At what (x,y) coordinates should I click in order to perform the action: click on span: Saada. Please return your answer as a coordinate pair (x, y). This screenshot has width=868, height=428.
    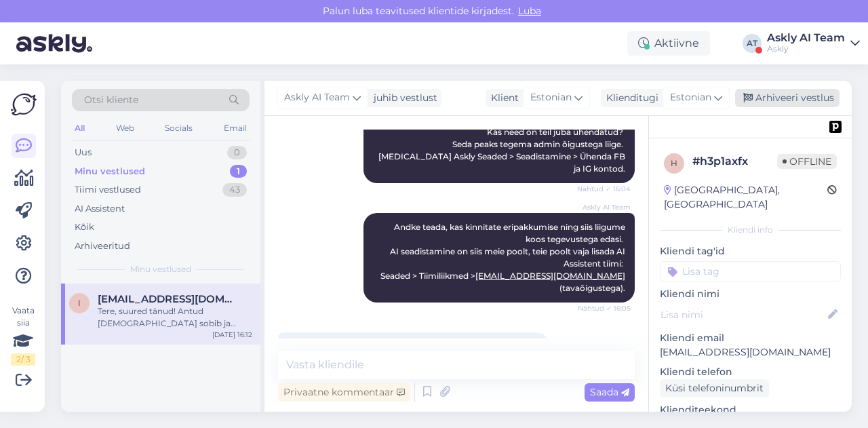
    Looking at the image, I should click on (610, 392).